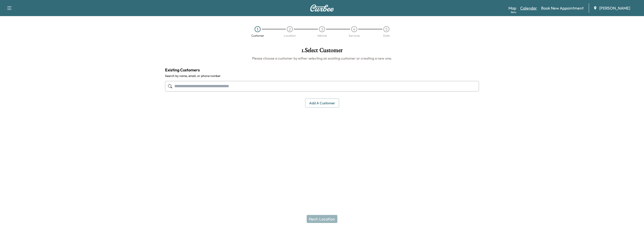 This screenshot has height=229, width=644. What do you see at coordinates (290, 36) in the screenshot?
I see `div: Location` at bounding box center [290, 36].